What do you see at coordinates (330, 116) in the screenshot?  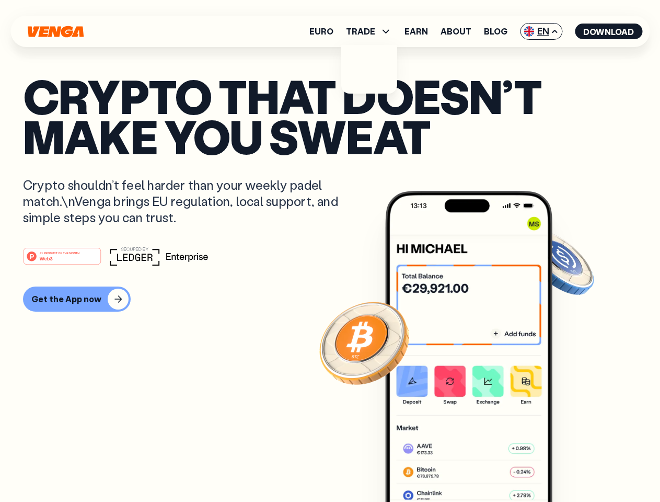 I see `p: Crypto that doesn’t make you sweat` at bounding box center [330, 116].